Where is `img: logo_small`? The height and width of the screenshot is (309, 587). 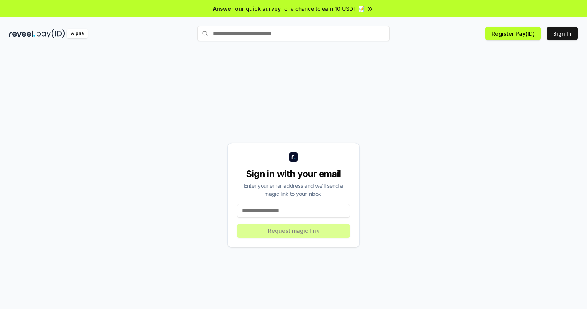 img: logo_small is located at coordinates (294, 157).